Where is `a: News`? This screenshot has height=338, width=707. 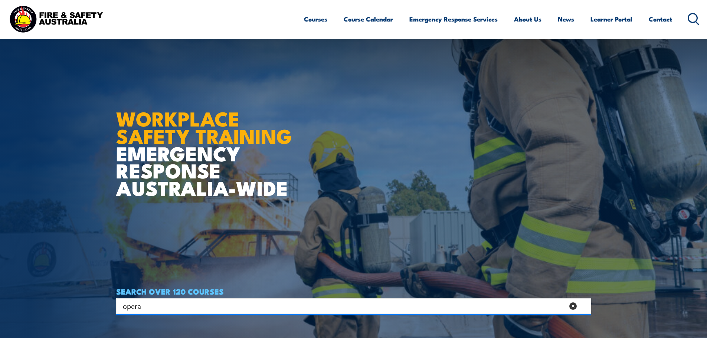 a: News is located at coordinates (566, 19).